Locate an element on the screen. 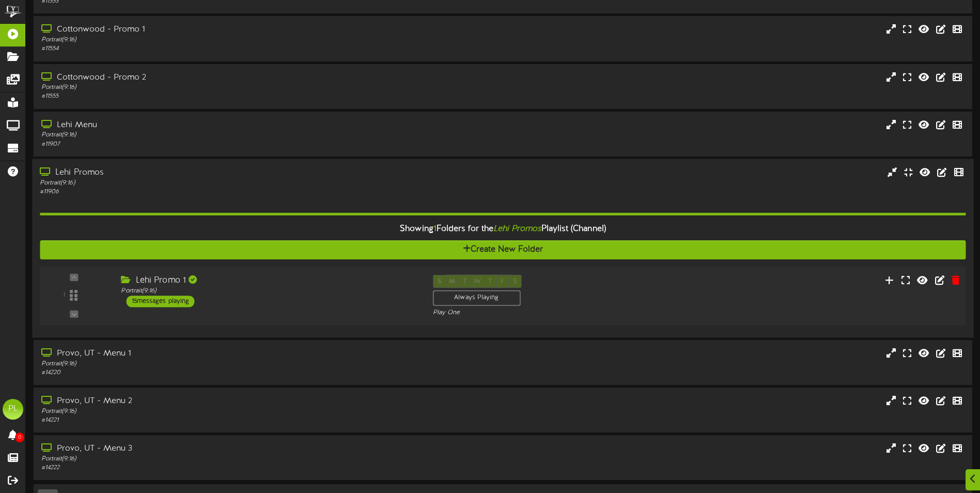 The height and width of the screenshot is (493, 980). span: 1 is located at coordinates (435, 229).